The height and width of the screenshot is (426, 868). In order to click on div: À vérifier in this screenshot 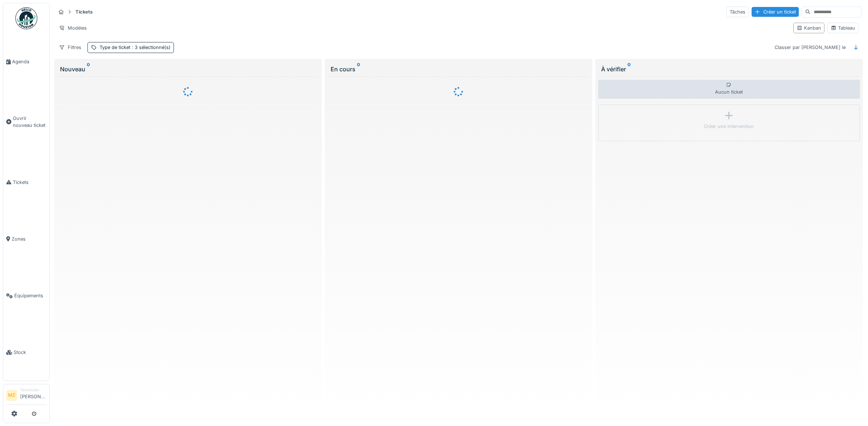, I will do `click(729, 69)`.